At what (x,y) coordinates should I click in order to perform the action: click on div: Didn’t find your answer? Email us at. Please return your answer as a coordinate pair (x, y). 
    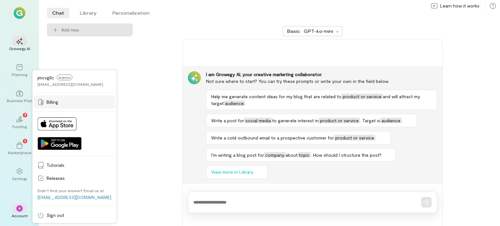
    Looking at the image, I should click on (71, 191).